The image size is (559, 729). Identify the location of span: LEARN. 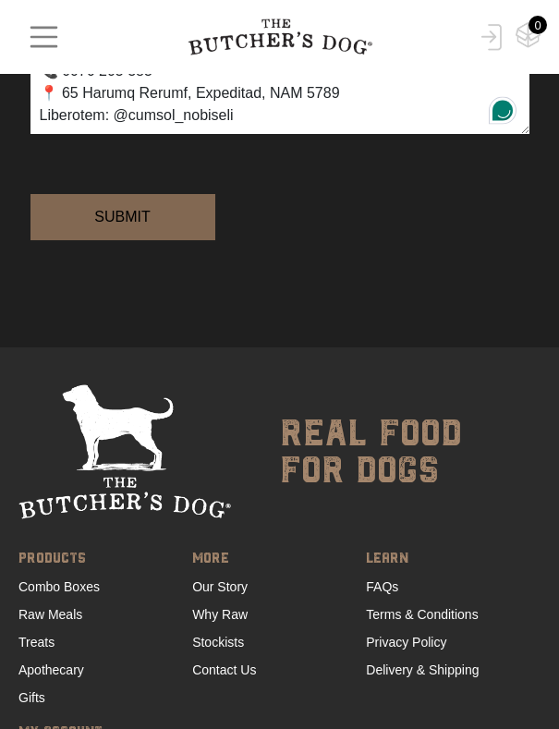
(453, 560).